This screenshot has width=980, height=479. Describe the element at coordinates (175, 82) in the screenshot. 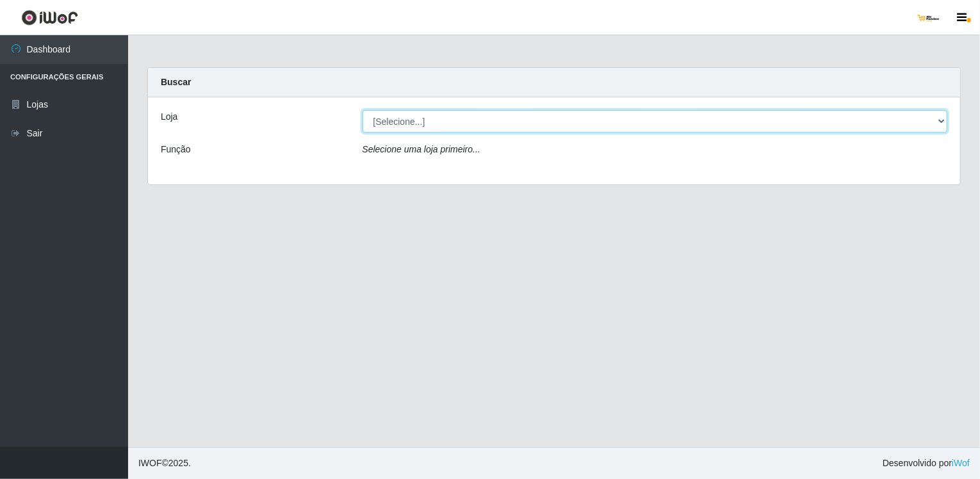

I see `strong: Buscar` at that location.